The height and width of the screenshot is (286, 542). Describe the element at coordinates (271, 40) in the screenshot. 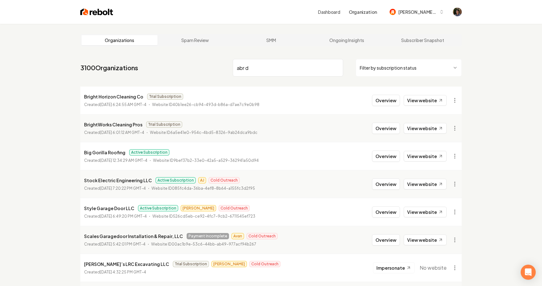

I see `a: SMM` at that location.